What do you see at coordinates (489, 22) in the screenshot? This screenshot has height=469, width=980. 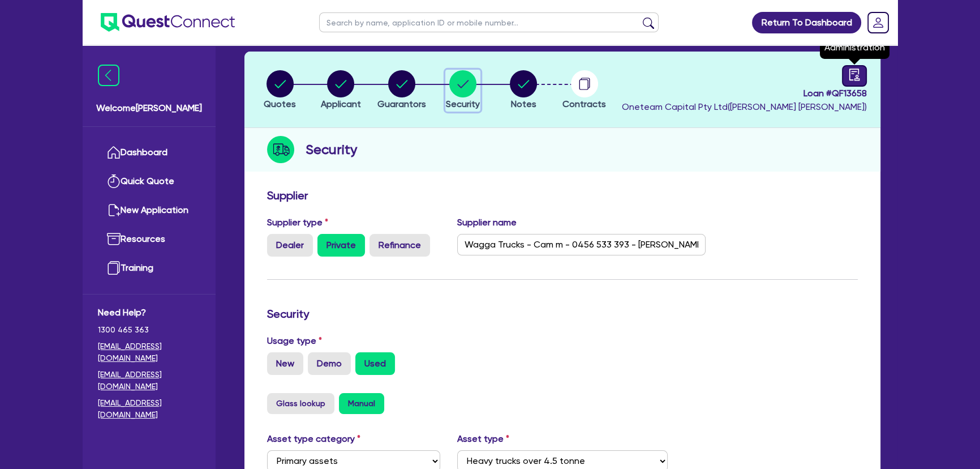 I see `input: Search by name, application ID or mobile number...` at bounding box center [489, 22].